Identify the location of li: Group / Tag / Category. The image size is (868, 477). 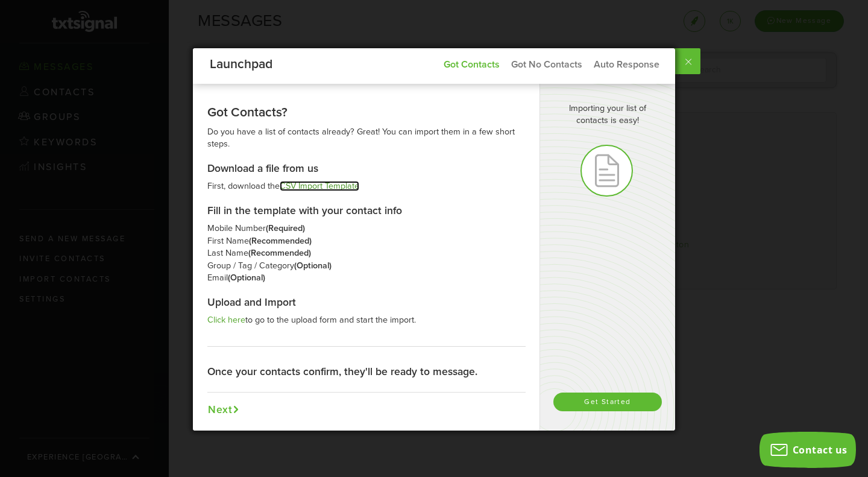
(366, 266).